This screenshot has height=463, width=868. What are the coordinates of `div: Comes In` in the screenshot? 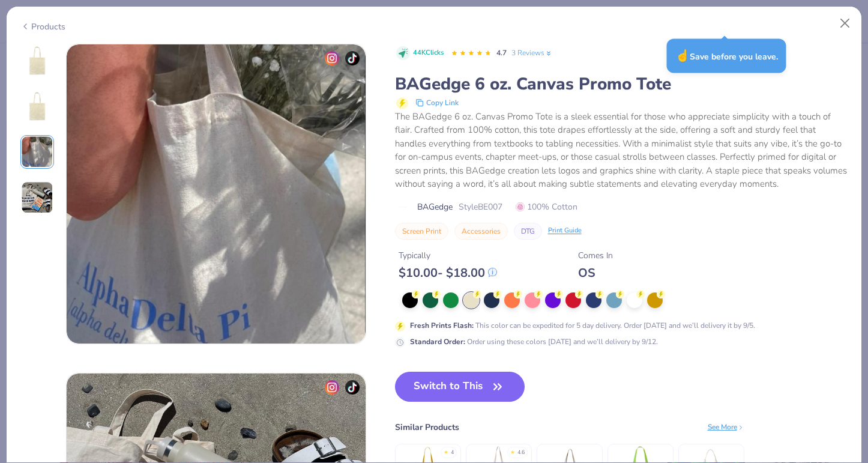 It's located at (595, 255).